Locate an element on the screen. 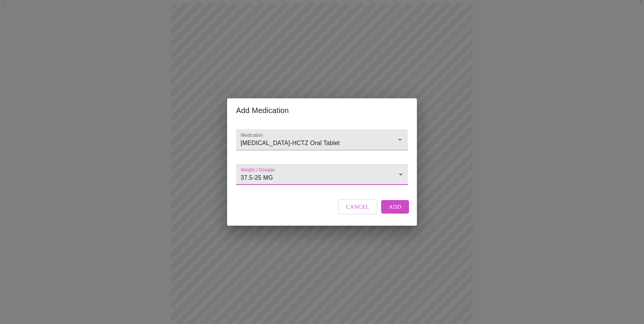  button: Open is located at coordinates (400, 140).